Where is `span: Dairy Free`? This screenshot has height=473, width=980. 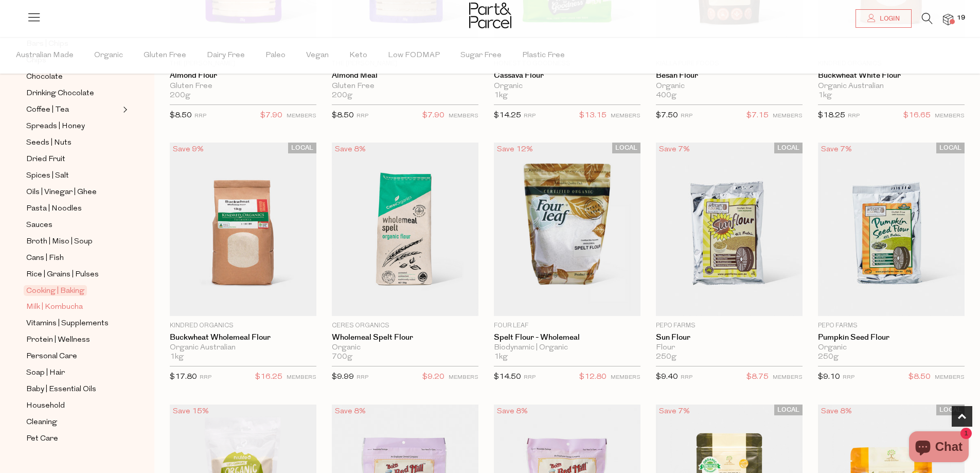 span: Dairy Free is located at coordinates (226, 56).